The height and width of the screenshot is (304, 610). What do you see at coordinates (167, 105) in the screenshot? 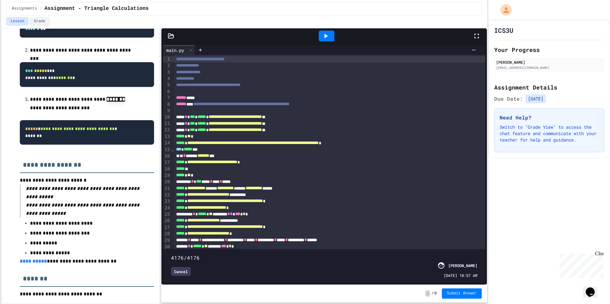
I see `div: 8` at bounding box center [167, 105].